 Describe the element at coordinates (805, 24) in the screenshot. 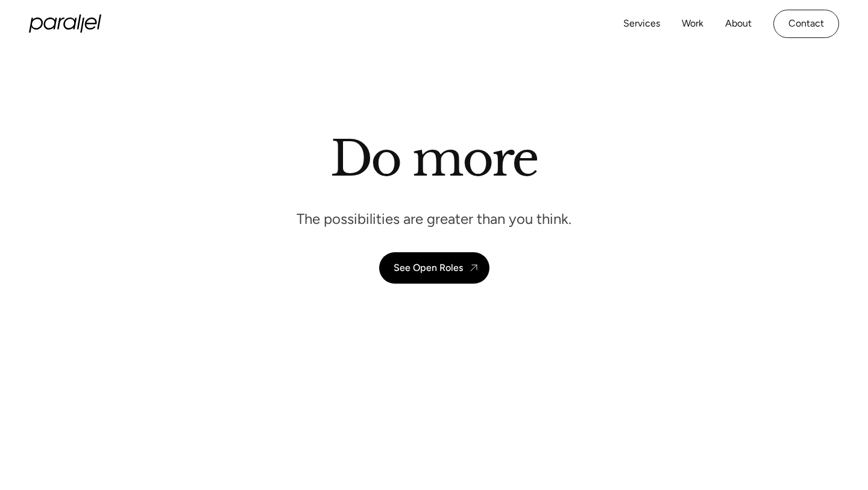

I see `a: Contact` at that location.